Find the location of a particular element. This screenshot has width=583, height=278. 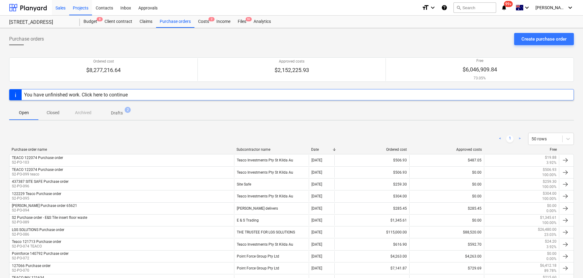

div: Subcontractor name is located at coordinates (272, 149).